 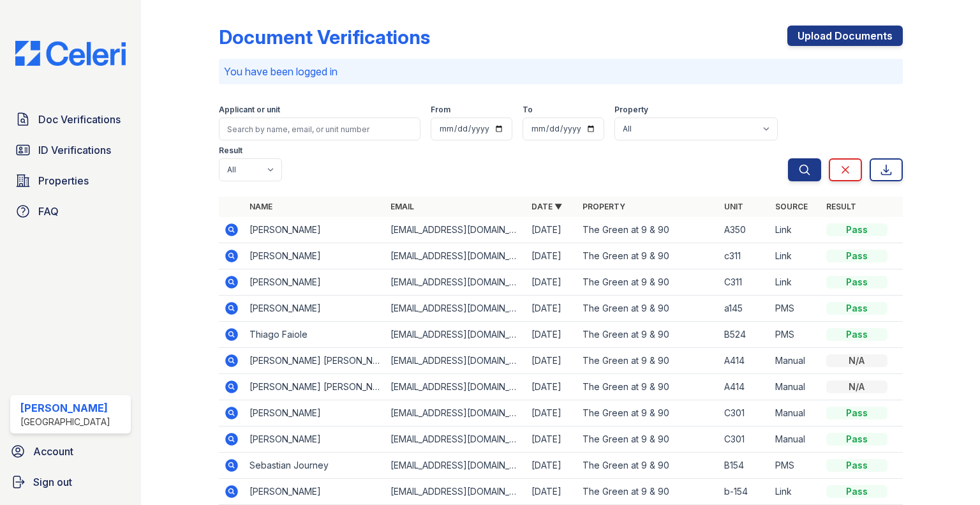 I want to click on a: ID Verifications, so click(x=70, y=150).